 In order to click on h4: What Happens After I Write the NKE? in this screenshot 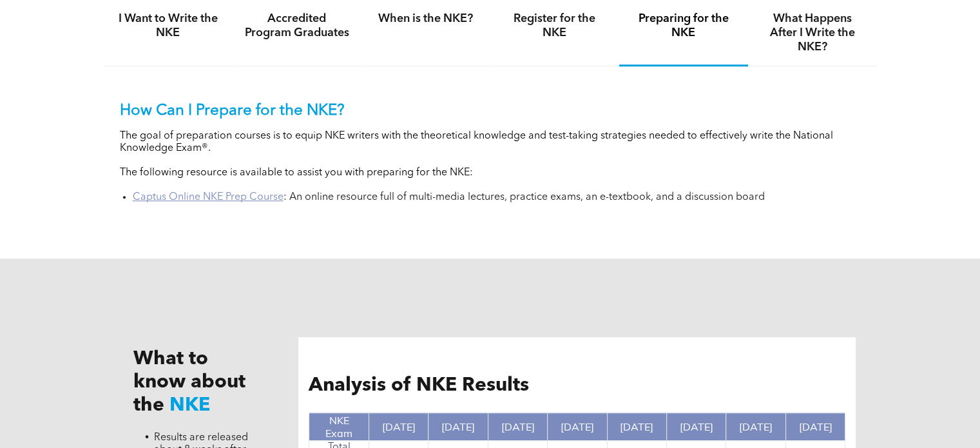, I will do `click(813, 33)`.